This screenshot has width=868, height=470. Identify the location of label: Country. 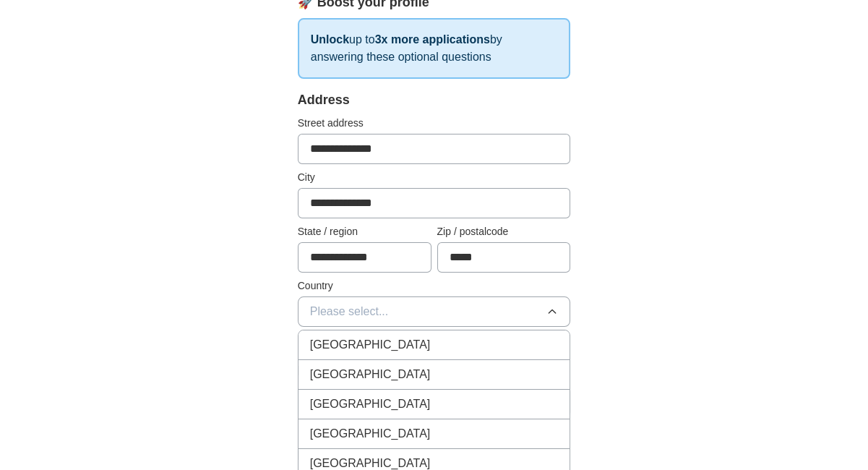
(434, 285).